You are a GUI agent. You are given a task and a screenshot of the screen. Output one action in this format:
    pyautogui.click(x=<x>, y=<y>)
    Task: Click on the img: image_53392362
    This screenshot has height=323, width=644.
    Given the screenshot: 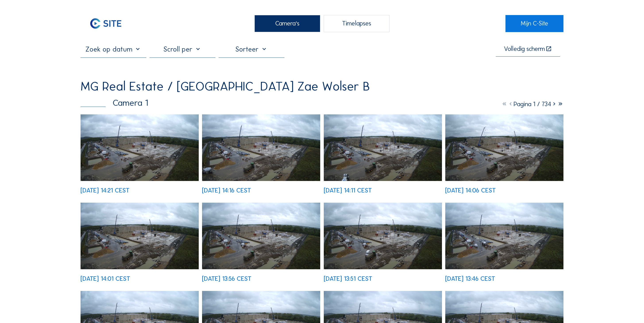 What is the action you would take?
    pyautogui.click(x=504, y=147)
    